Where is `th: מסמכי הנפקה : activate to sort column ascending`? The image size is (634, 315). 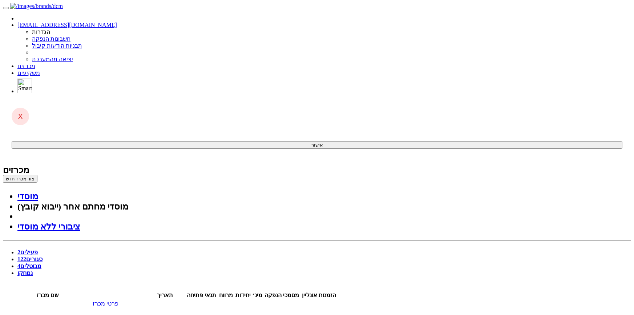
th: מסמכי הנפקה : activate to sort column ascending is located at coordinates (282, 295).